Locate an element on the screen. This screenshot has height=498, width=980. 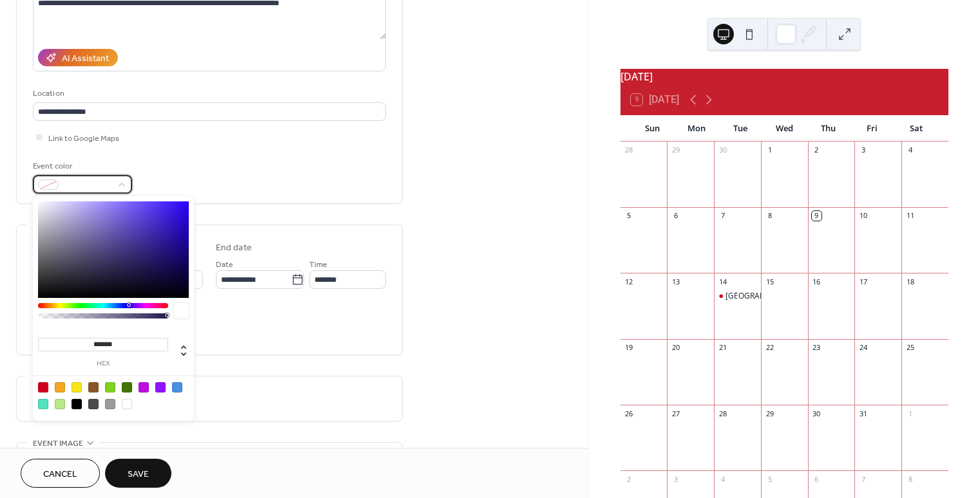
div: #F5A623 is located at coordinates (60, 387).